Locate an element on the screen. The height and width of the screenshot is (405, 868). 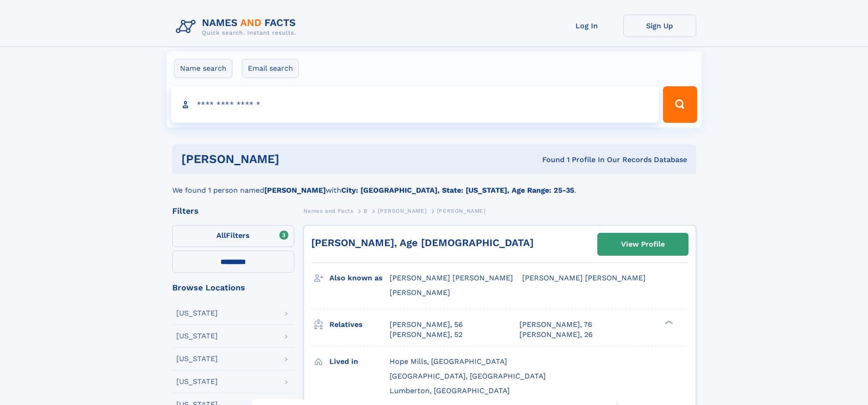
div: View Profile is located at coordinates (643, 244).